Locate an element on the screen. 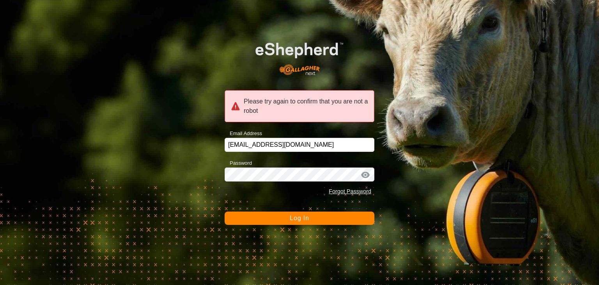  input: Email Address is located at coordinates (299, 145).